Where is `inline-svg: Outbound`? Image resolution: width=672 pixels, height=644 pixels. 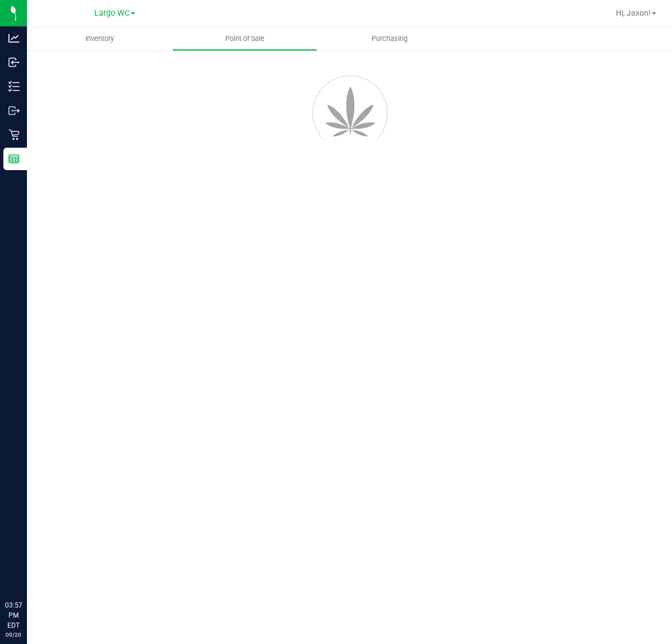 inline-svg: Outbound is located at coordinates (14, 111).